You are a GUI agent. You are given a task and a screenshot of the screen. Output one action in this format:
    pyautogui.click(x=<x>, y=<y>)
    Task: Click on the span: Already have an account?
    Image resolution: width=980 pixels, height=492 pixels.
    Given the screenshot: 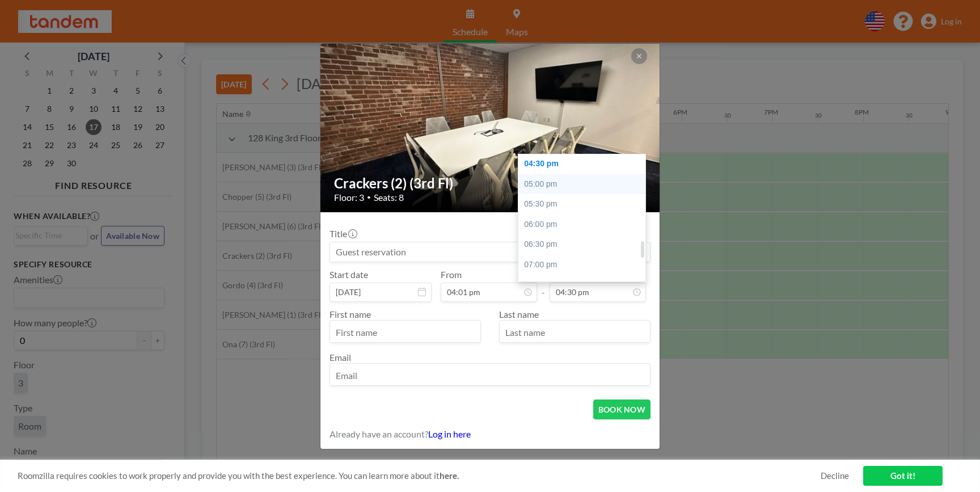 What is the action you would take?
    pyautogui.click(x=379, y=434)
    